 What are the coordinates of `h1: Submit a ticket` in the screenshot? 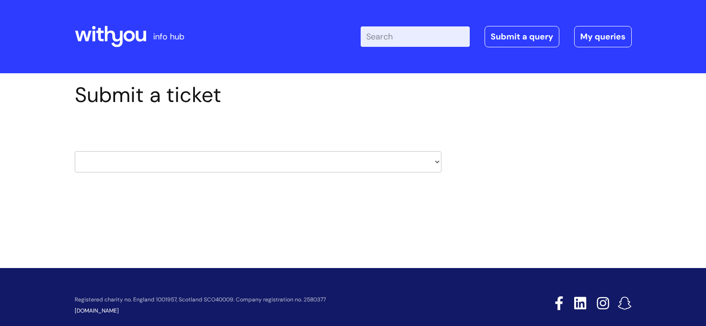 It's located at (258, 95).